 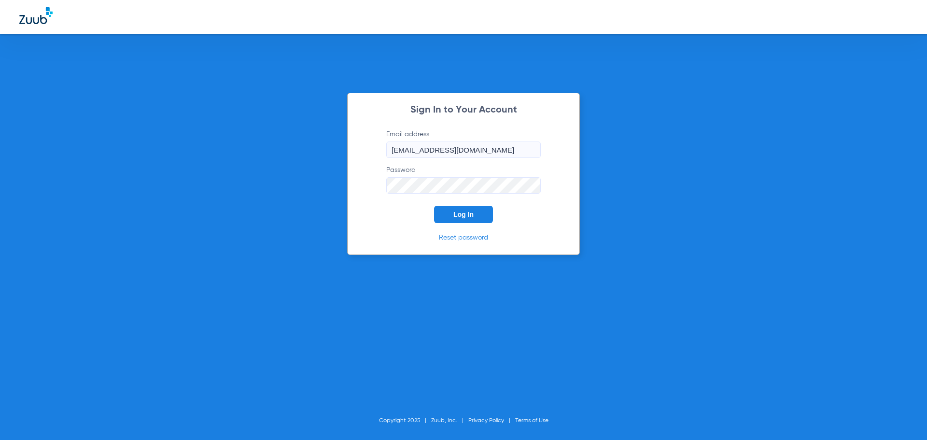 What do you see at coordinates (36, 15) in the screenshot?
I see `img: Zuub Logo` at bounding box center [36, 15].